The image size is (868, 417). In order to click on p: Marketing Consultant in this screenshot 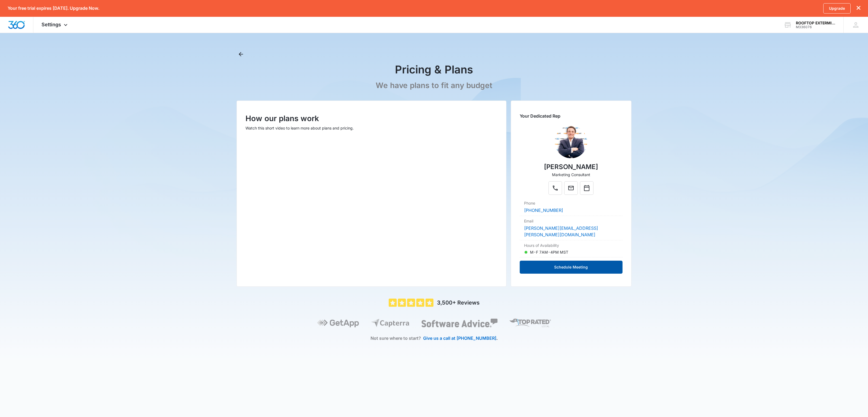, I will do `click(571, 175)`.